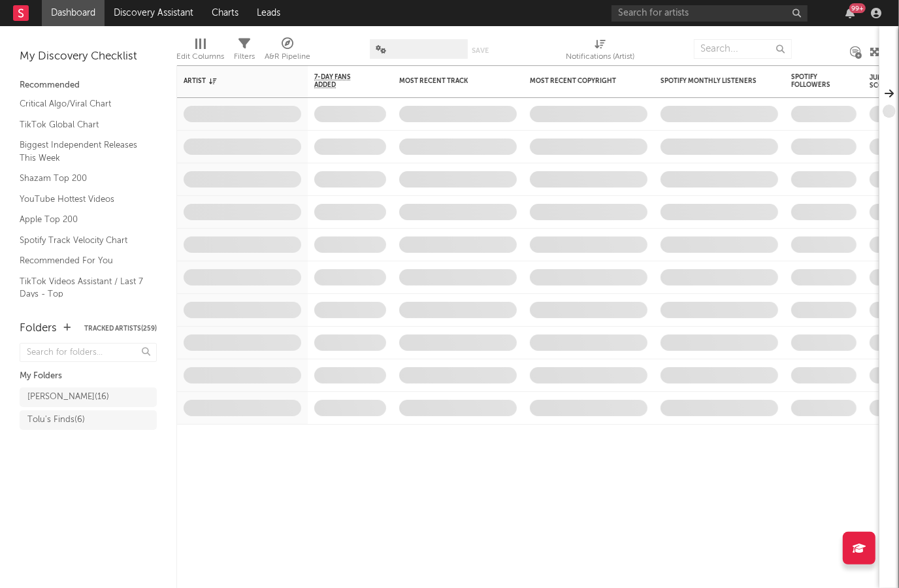  I want to click on a: Apple Top 200, so click(82, 220).